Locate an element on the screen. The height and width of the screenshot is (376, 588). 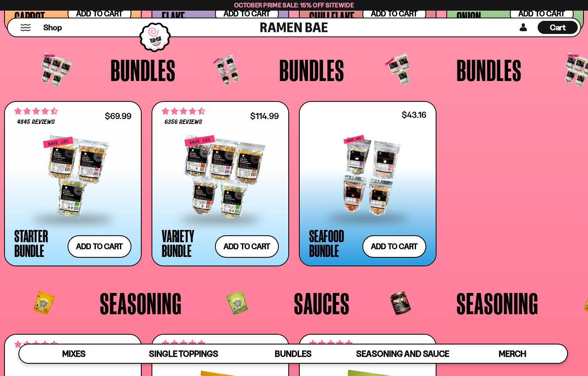
div: Seafood Bundle is located at coordinates (334, 243).